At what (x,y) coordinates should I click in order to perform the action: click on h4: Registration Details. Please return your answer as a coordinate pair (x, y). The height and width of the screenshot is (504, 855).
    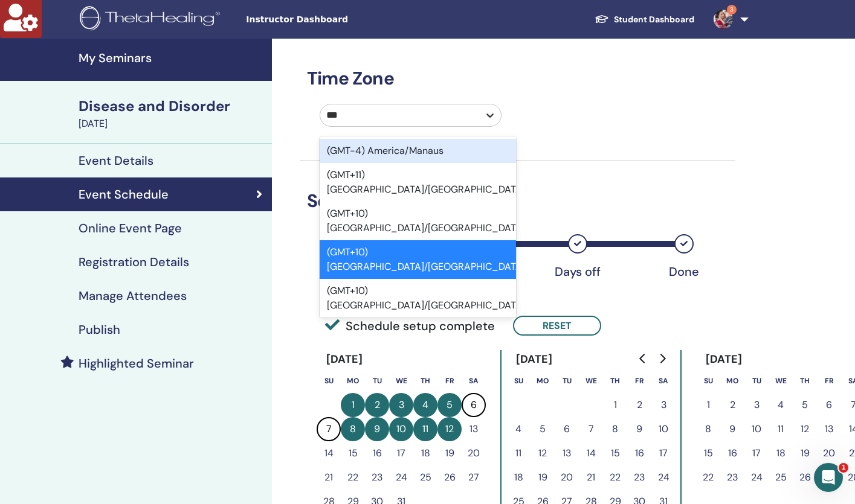
    Looking at the image, I should click on (133, 262).